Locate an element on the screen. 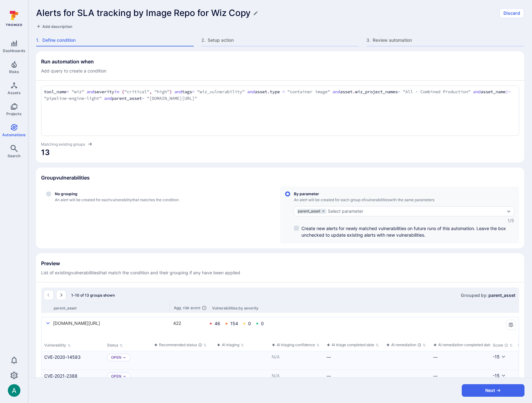  div: define_group_by is located at coordinates (280, 215).